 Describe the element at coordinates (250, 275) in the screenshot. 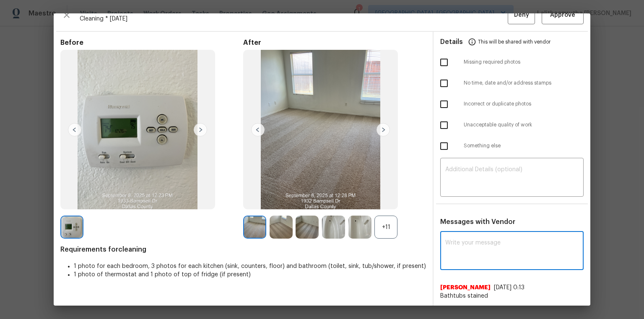

I see `li: 1 photo of thermostat and 1 photo of top of fridge (if present)` at that location.